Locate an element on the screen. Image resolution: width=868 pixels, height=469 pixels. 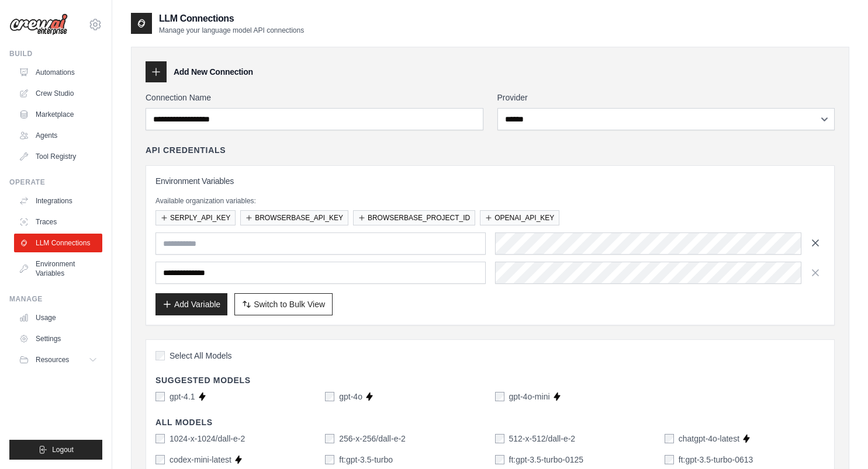
a: Agents is located at coordinates (58, 136).